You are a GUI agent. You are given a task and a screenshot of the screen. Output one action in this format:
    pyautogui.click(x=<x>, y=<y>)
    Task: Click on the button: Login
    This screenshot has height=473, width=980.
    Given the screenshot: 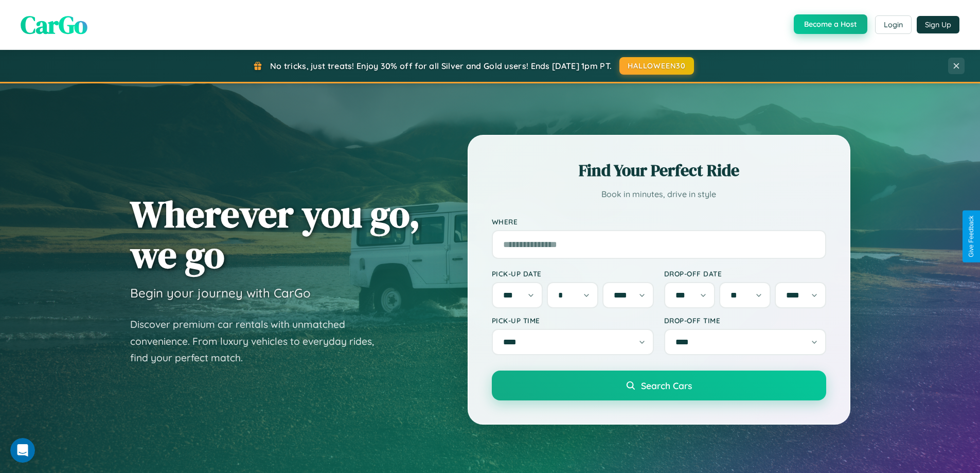 What is the action you would take?
    pyautogui.click(x=894, y=24)
    